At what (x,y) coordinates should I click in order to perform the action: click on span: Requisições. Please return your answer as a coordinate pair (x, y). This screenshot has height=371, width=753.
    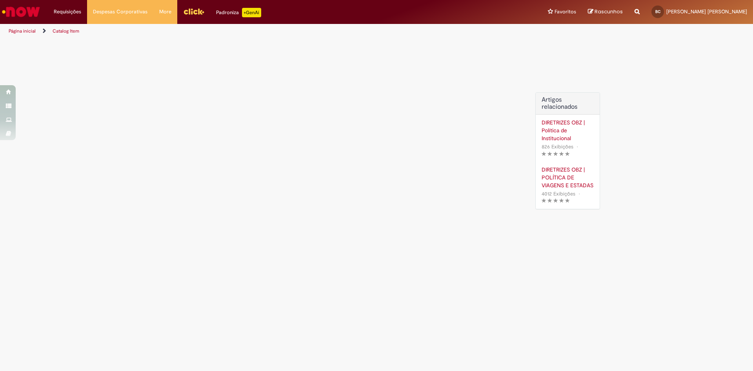
    Looking at the image, I should click on (67, 12).